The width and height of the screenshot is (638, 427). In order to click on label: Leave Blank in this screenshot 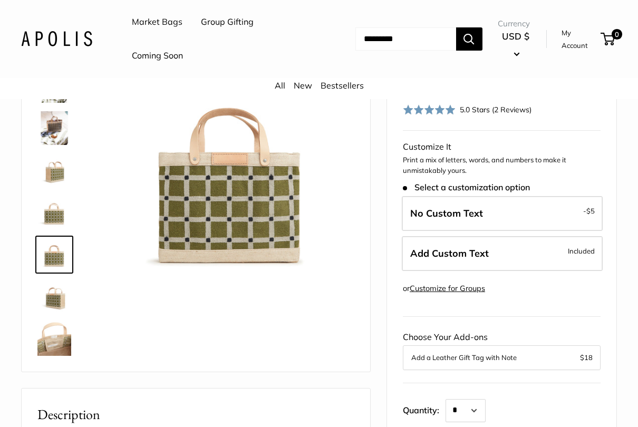, I will do `click(502, 213)`.